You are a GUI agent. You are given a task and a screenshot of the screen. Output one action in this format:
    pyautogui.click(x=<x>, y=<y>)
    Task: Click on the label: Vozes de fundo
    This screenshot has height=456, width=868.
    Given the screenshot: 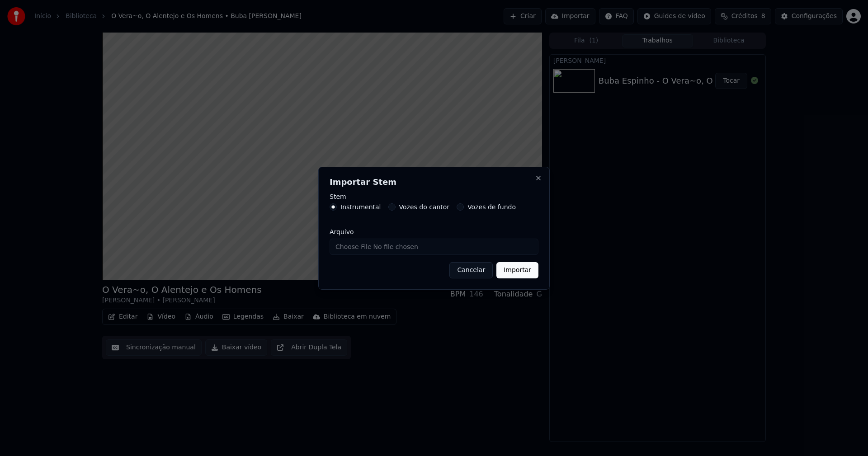 What is the action you would take?
    pyautogui.click(x=492, y=207)
    